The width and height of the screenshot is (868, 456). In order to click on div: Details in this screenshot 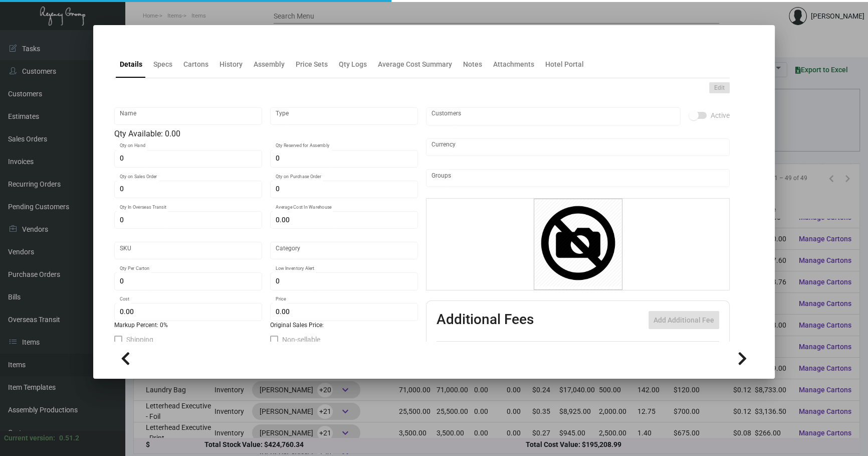, I will do `click(131, 64)`.